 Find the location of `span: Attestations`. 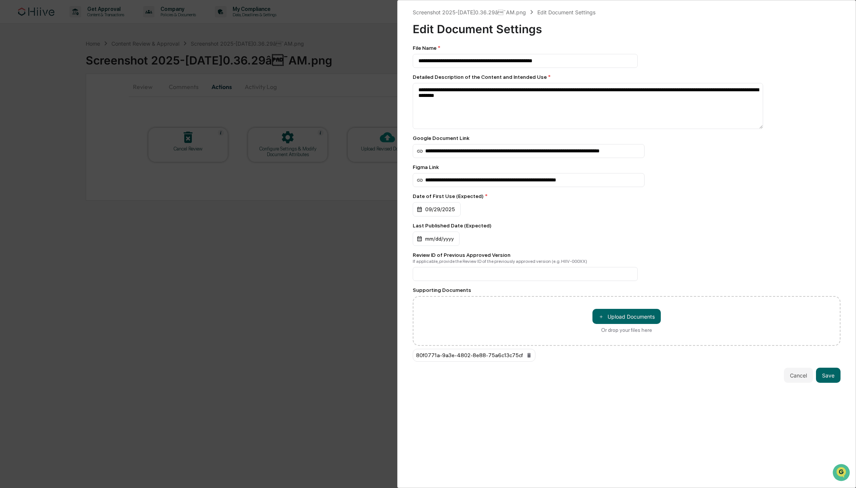

span: Attestations is located at coordinates (78, 99).